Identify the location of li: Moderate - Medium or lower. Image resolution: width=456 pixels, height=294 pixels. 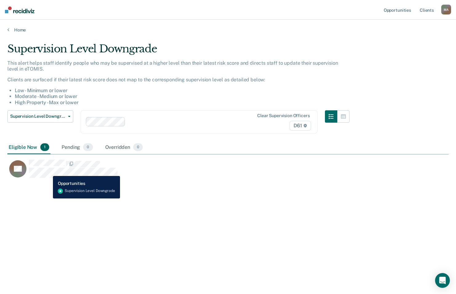
(182, 96).